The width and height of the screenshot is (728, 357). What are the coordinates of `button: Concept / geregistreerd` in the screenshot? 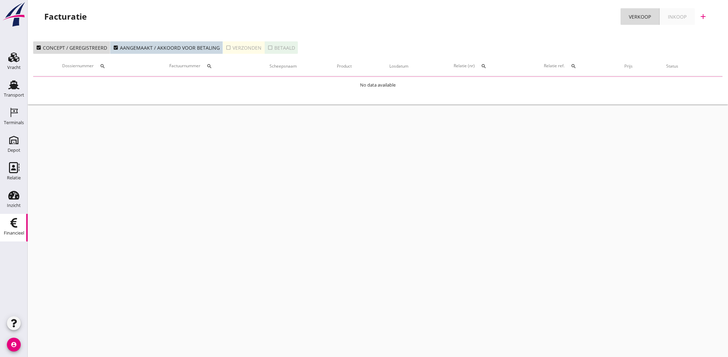 It's located at (71, 48).